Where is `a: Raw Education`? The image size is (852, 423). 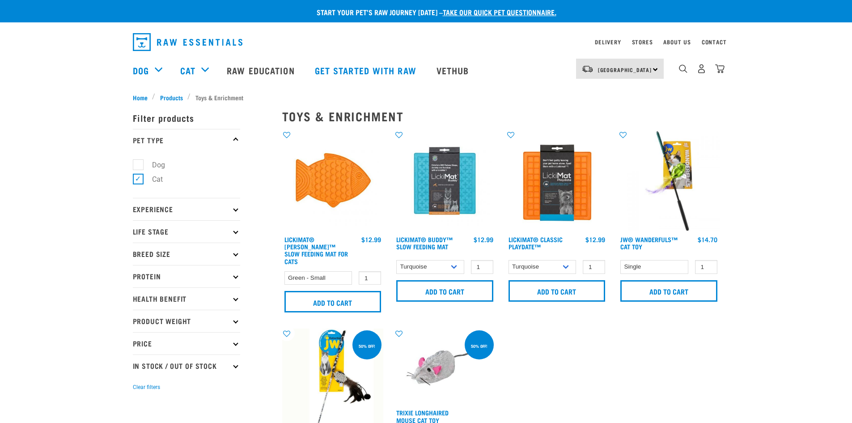 a: Raw Education is located at coordinates (262, 70).